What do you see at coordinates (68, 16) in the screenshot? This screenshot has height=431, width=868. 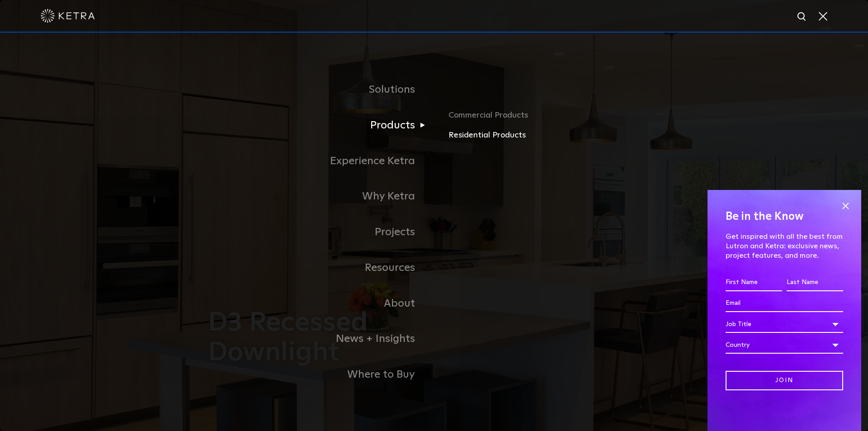 I see `img: ketra-logo-2019-white` at bounding box center [68, 16].